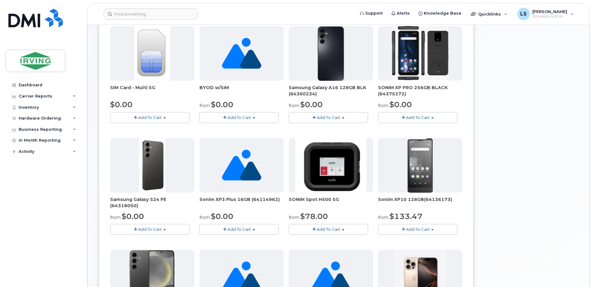 This screenshot has width=593, height=287. Describe the element at coordinates (331, 91) in the screenshot. I see `div: Samsung Galaxy A16 128GB BLK (64360234)` at that location.